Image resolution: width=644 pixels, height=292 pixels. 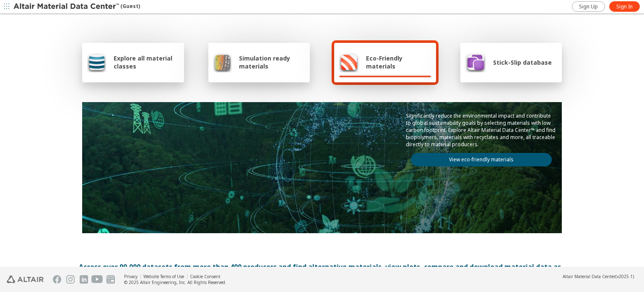 I want to click on a: View eco-friendly materials, so click(x=481, y=160).